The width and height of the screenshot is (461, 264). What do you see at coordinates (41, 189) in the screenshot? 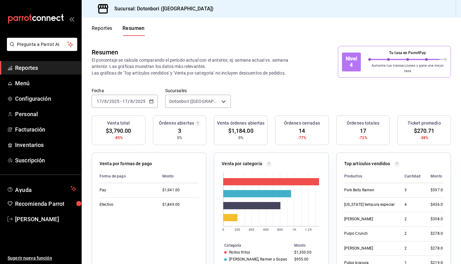
I see `span: Ayuda` at bounding box center [41, 189].